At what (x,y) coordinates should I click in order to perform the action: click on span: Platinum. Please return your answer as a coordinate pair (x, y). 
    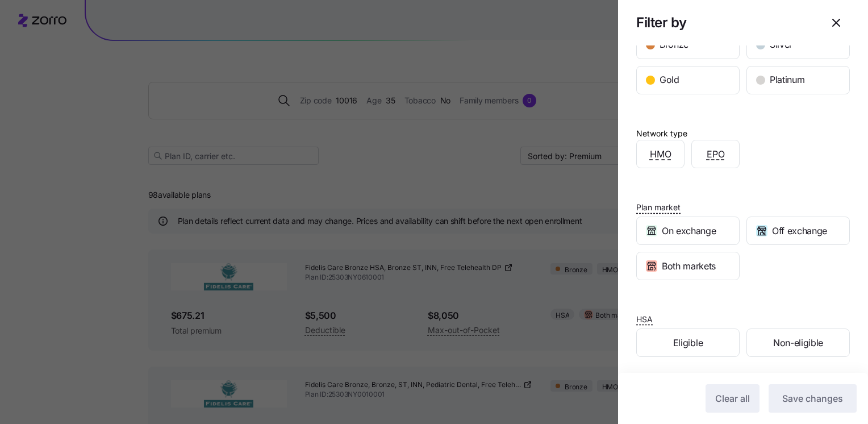
    Looking at the image, I should click on (787, 80).